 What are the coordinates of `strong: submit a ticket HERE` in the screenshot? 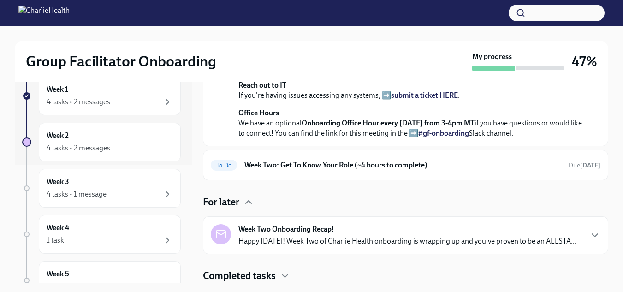 It's located at (424, 95).